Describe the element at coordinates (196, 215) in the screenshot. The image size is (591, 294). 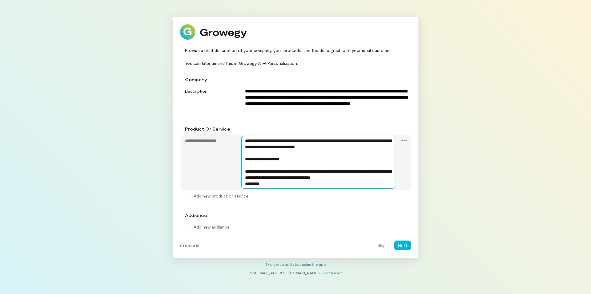
I see `span: audience` at that location.